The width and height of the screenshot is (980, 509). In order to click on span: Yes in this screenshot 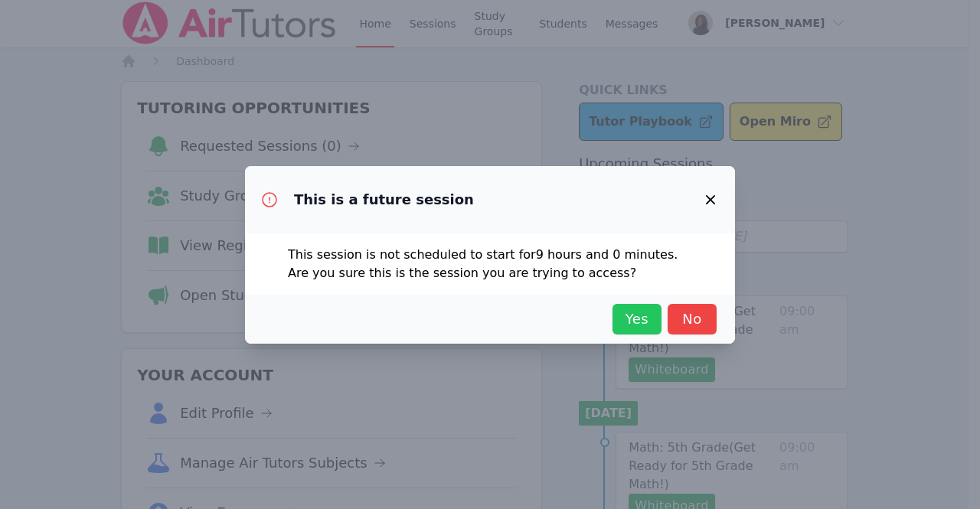, I will do `click(637, 320)`.